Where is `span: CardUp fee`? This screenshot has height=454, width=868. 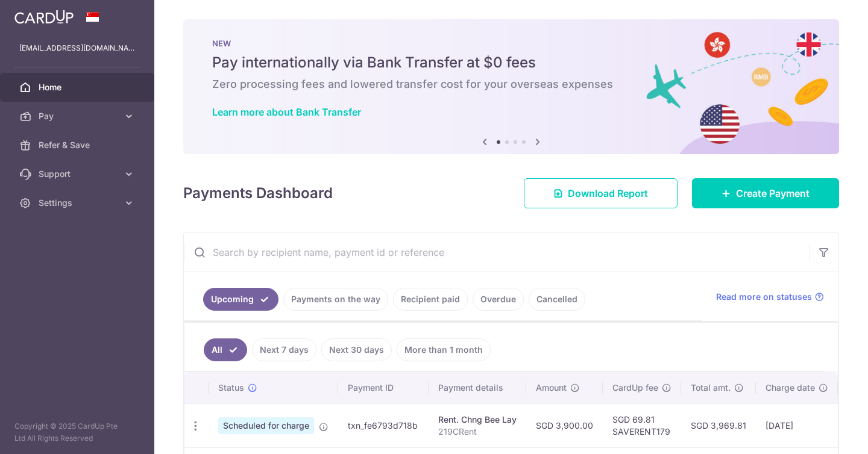 span: CardUp fee is located at coordinates (635, 388).